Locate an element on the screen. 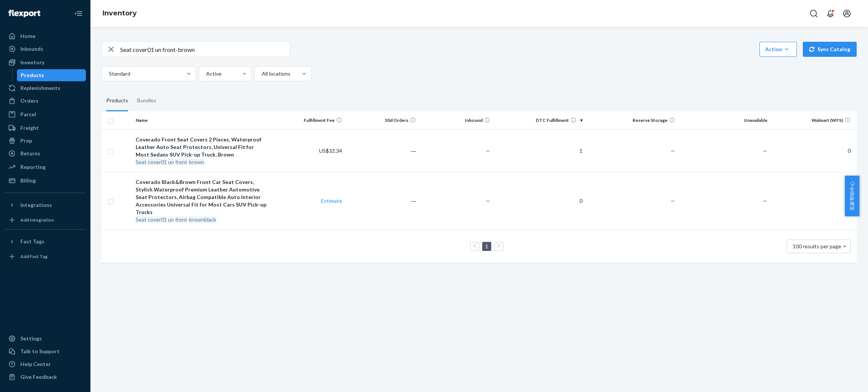  a: Reporting is located at coordinates (45, 167).